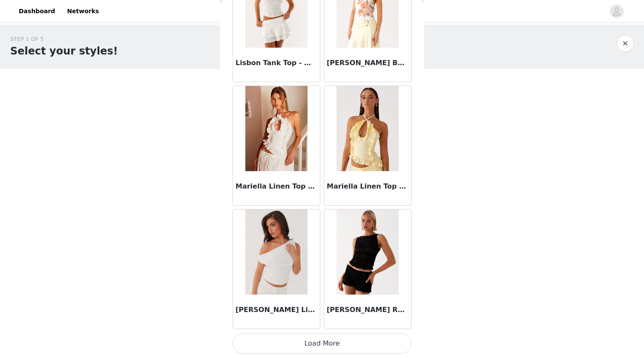 The height and width of the screenshot is (358, 644). What do you see at coordinates (367, 252) in the screenshot?
I see `img: Messina Ruched Tank Top - Black` at bounding box center [367, 252].